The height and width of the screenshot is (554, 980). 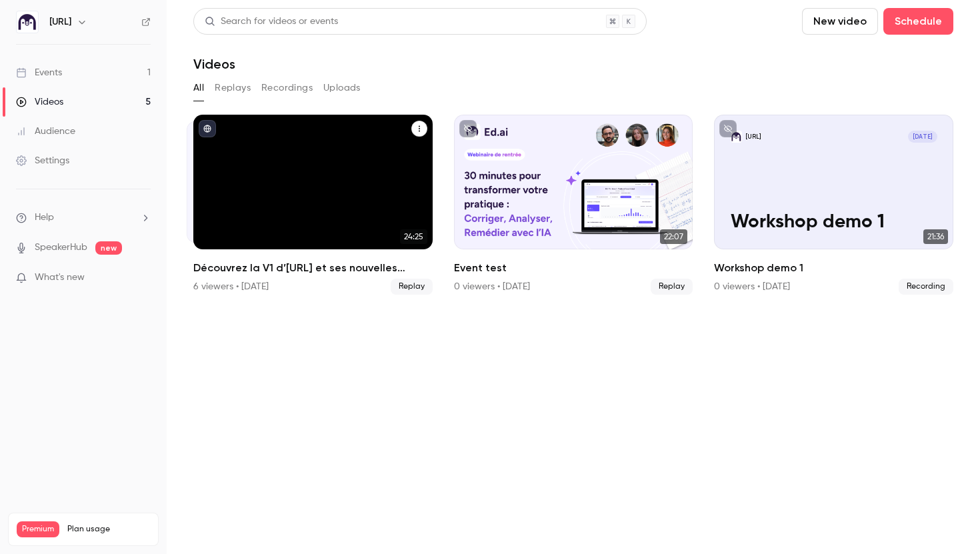 I want to click on span: Recording, so click(x=926, y=287).